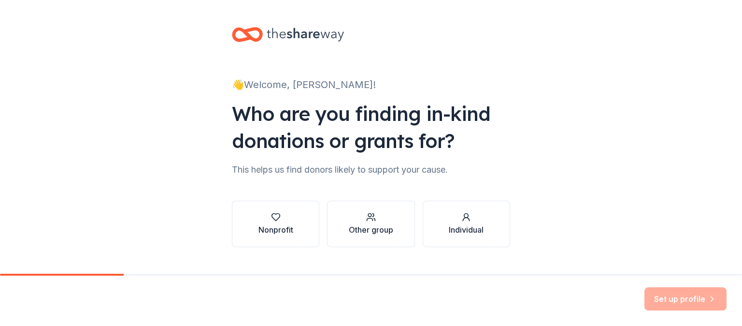 The width and height of the screenshot is (742, 326). I want to click on div: Who are you finding in-kind donations or grants for?, so click(371, 127).